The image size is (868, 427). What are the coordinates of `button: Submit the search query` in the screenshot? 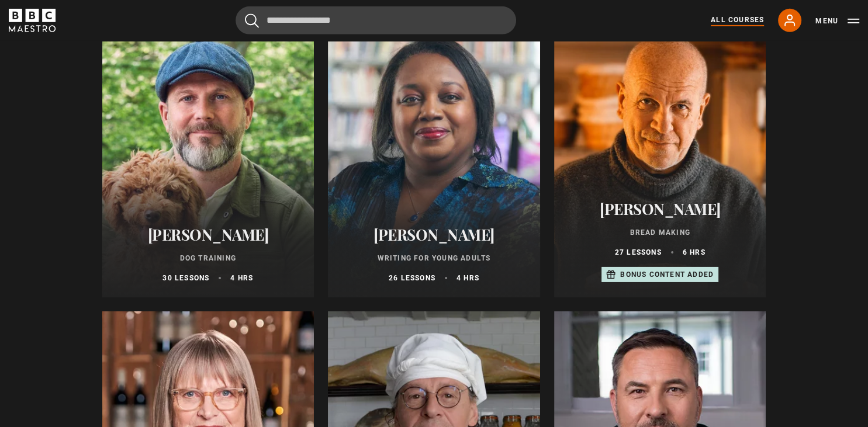 It's located at (252, 20).